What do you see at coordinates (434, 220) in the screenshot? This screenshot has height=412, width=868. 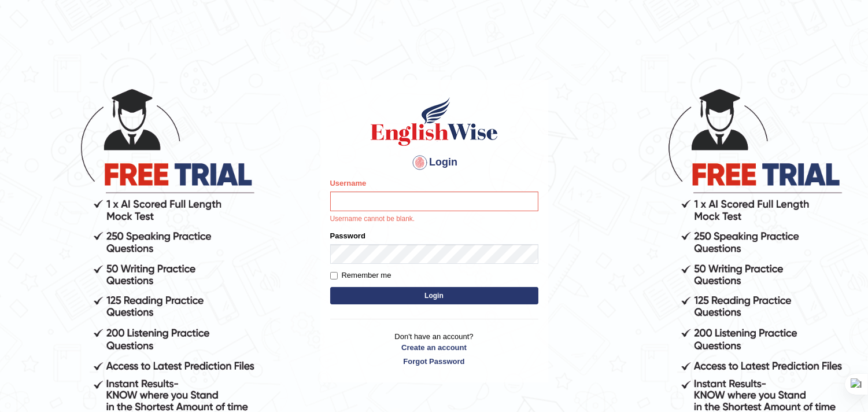 I see `p: Username cannot be blank.` at bounding box center [434, 220].